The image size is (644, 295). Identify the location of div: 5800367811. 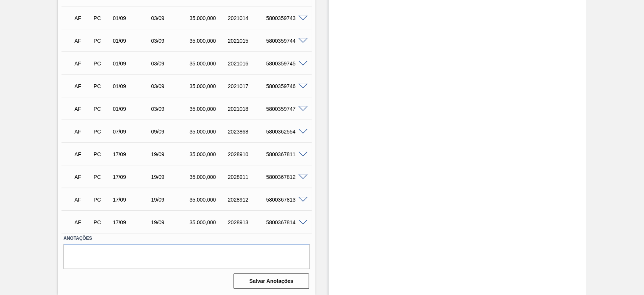
(285, 154).